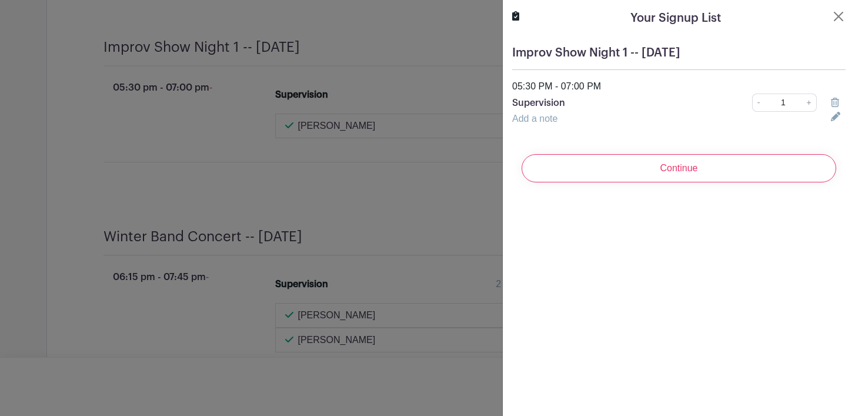 The image size is (855, 416). What do you see at coordinates (678, 168) in the screenshot?
I see `input: Continue` at bounding box center [678, 168].